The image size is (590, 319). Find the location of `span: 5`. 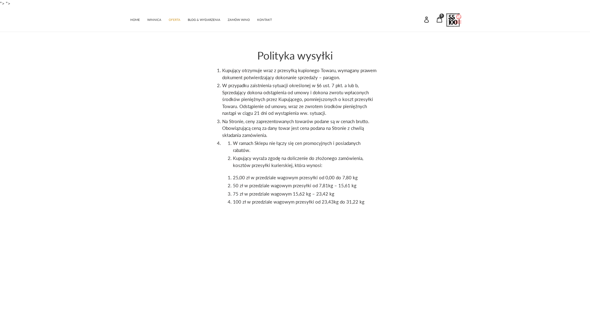

span: 5 is located at coordinates (442, 16).